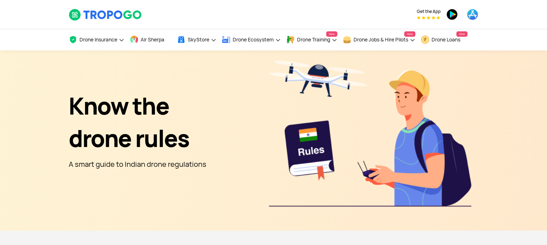  What do you see at coordinates (379, 40) in the screenshot?
I see `a: Drone Jobs & Hire PilotsNew` at bounding box center [379, 40].